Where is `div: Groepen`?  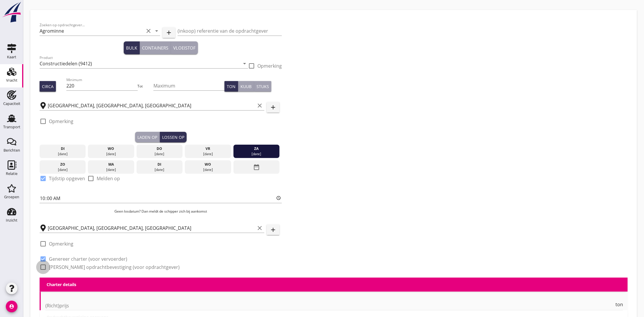
div: Groepen is located at coordinates (12, 197).